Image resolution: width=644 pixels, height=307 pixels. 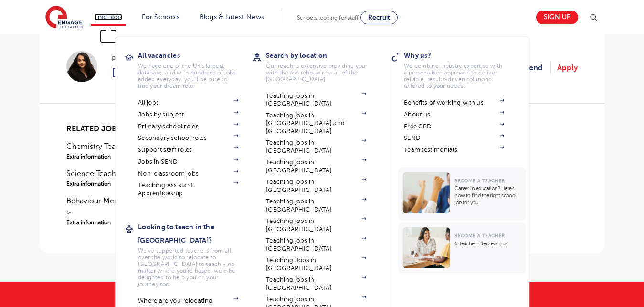 What do you see at coordinates (143, 129) in the screenshot?
I see `h2: Related jobs` at bounding box center [143, 129].